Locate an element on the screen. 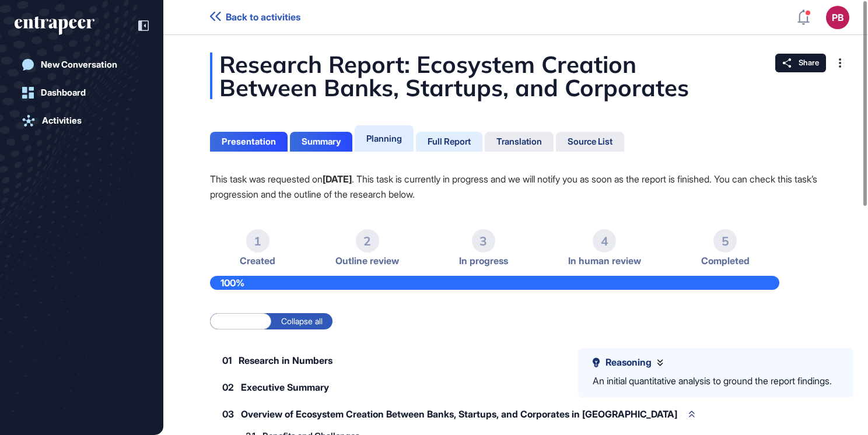 Image resolution: width=868 pixels, height=435 pixels. span: Created is located at coordinates (257, 261).